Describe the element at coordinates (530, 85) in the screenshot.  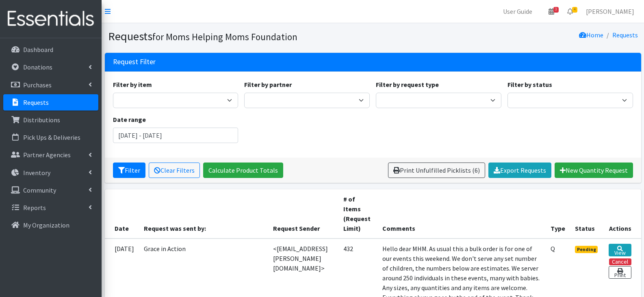
I see `label: Filter by status` at that location.